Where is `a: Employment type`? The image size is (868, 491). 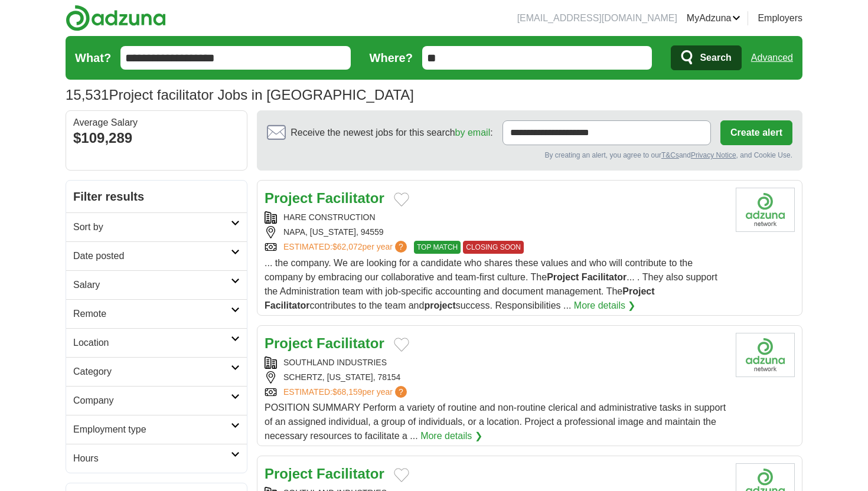 a: Employment type is located at coordinates (156, 429).